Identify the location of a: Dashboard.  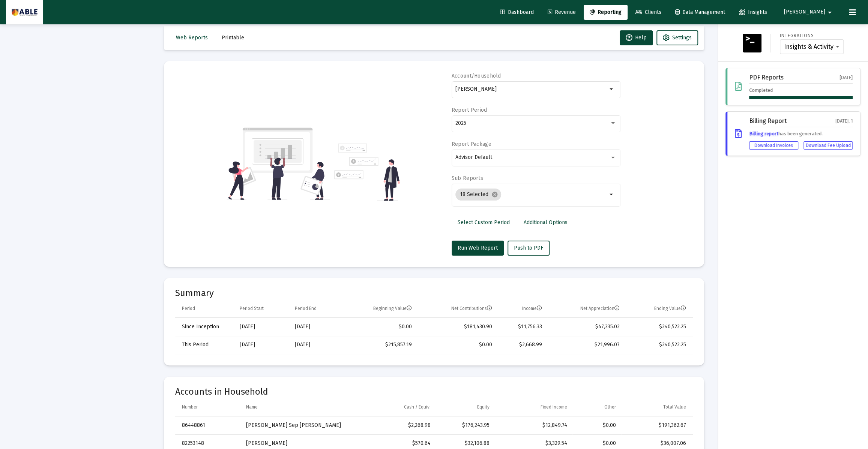
(517, 13).